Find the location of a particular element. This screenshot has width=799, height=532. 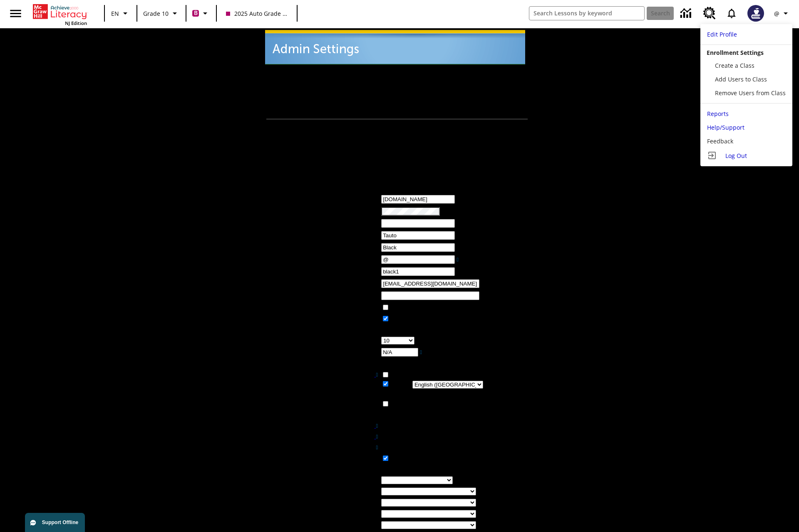

span: Edit Profile is located at coordinates (722, 34).